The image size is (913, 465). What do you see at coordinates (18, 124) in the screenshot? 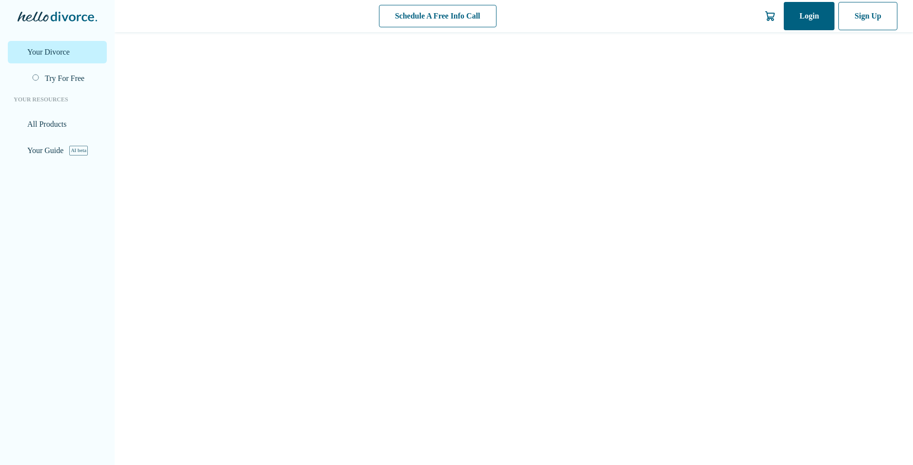
I see `span: view_list` at bounding box center [18, 124].